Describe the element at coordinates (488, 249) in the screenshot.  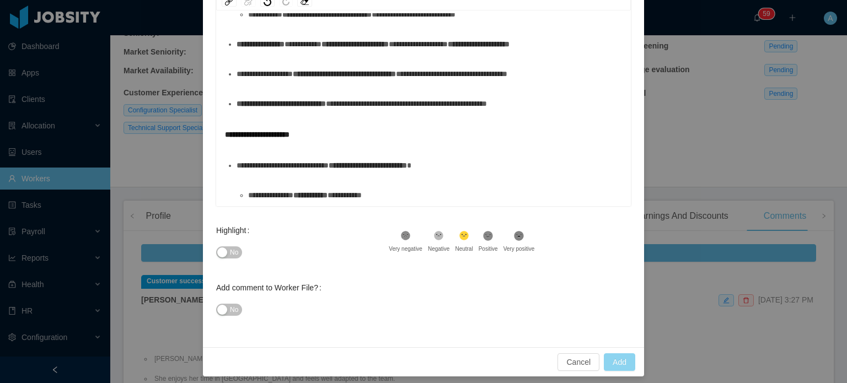
I see `div: Positive` at that location.